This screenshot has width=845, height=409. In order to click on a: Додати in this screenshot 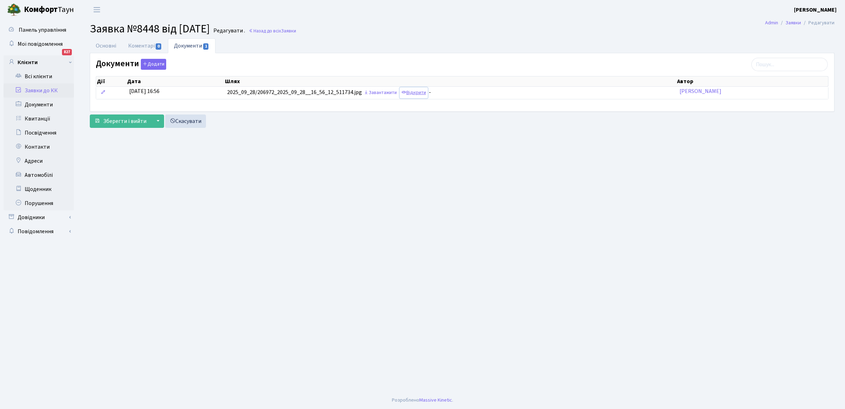, I will do `click(152, 64)`.